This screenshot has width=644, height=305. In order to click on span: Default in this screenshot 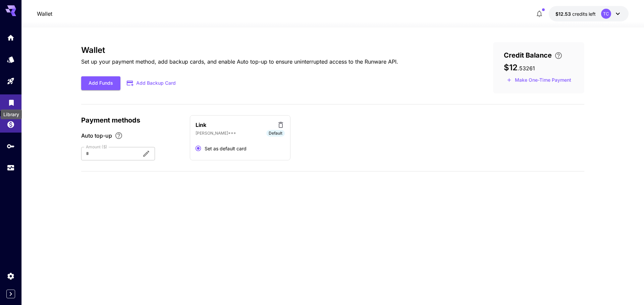, I will do `click(275, 134)`.